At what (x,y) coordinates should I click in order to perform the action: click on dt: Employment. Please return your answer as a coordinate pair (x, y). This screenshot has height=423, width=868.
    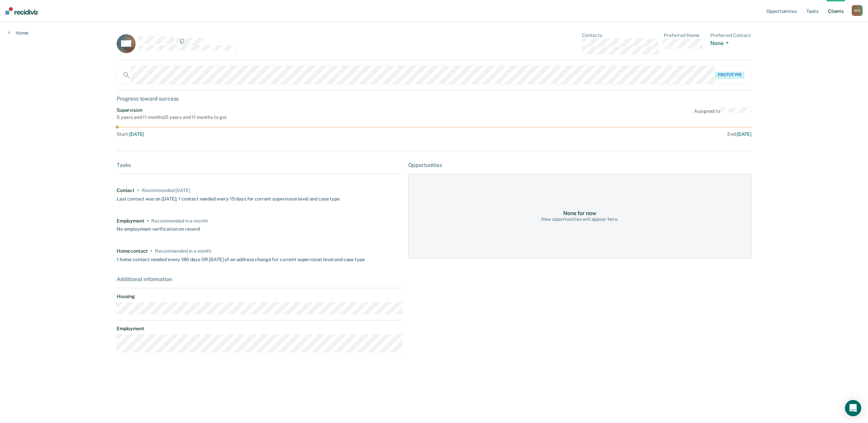
    Looking at the image, I should click on (260, 328).